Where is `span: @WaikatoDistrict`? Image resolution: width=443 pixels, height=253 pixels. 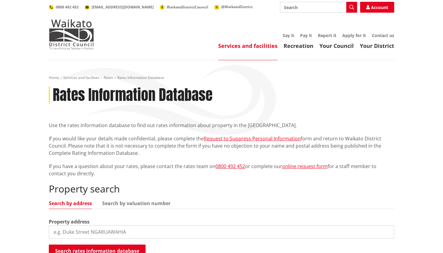
span: @WaikatoDistrict is located at coordinates (237, 7).